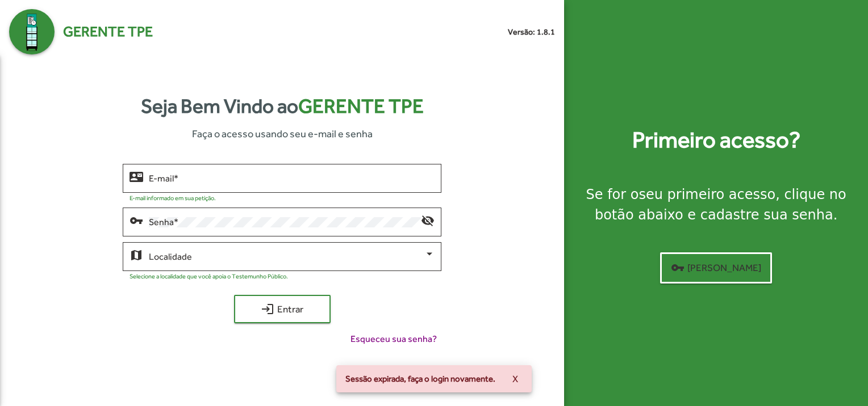 Image resolution: width=868 pixels, height=406 pixels. What do you see at coordinates (707, 195) in the screenshot?
I see `strong: seu primeiro acesso` at bounding box center [707, 195].